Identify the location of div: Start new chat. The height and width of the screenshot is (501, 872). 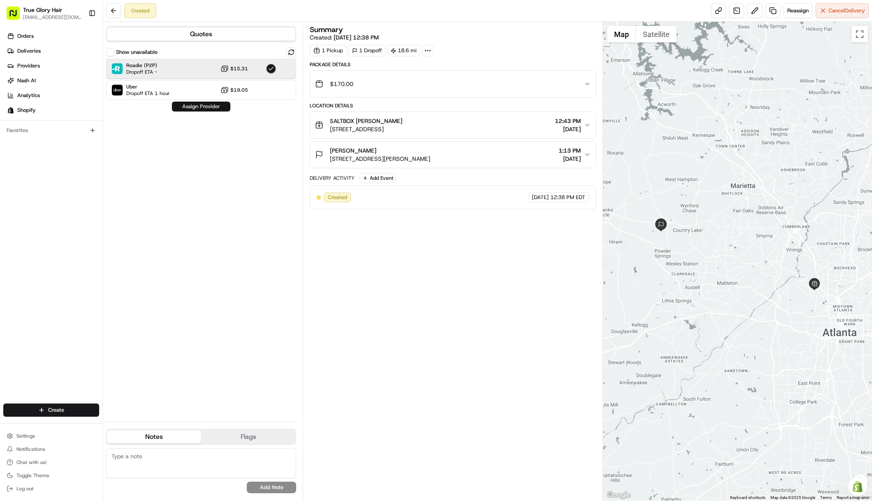
(81, 83).